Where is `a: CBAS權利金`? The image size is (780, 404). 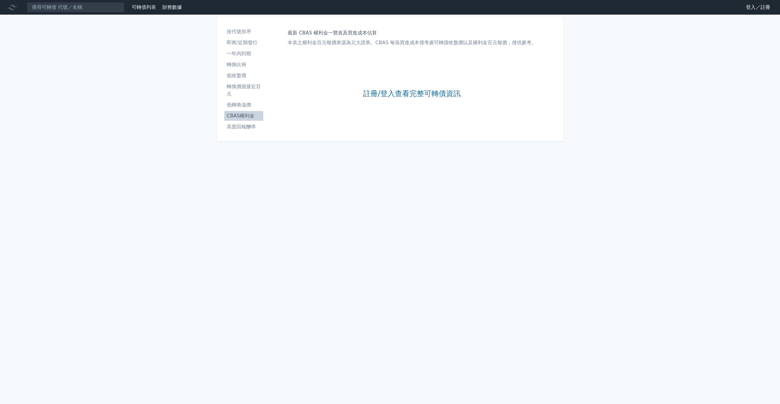 a: CBAS權利金 is located at coordinates (244, 116).